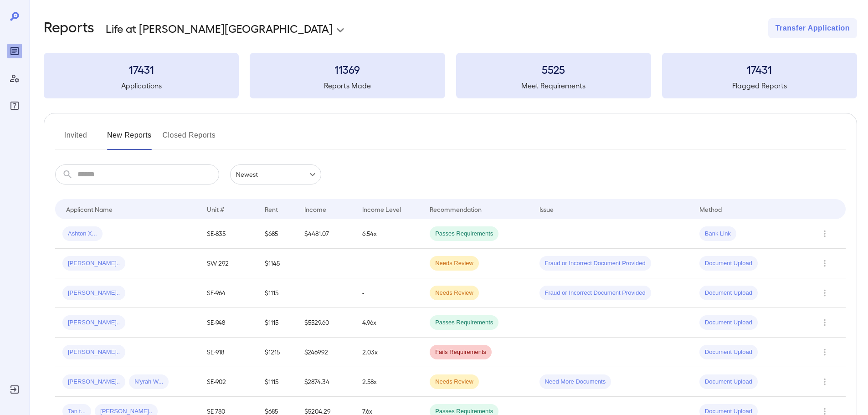  What do you see at coordinates (15, 78) in the screenshot?
I see `div: Manage Users` at bounding box center [15, 78].